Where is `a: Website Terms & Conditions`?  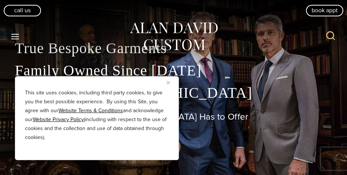
a: Website Terms & Conditions is located at coordinates (90, 111).